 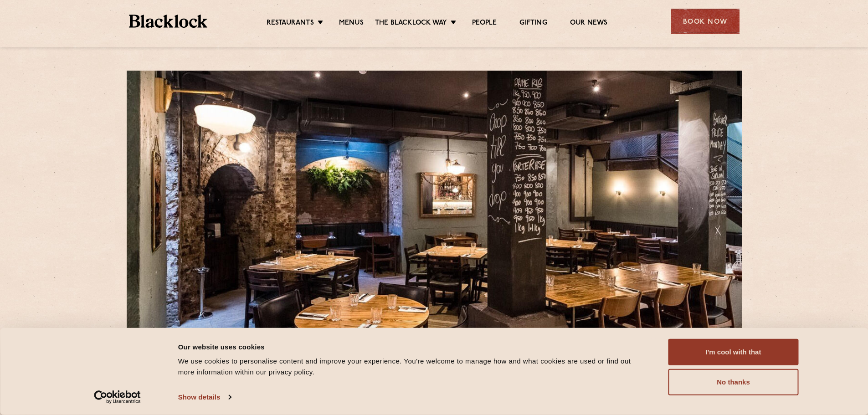 What do you see at coordinates (205, 397) in the screenshot?
I see `a: Show details` at bounding box center [205, 397].